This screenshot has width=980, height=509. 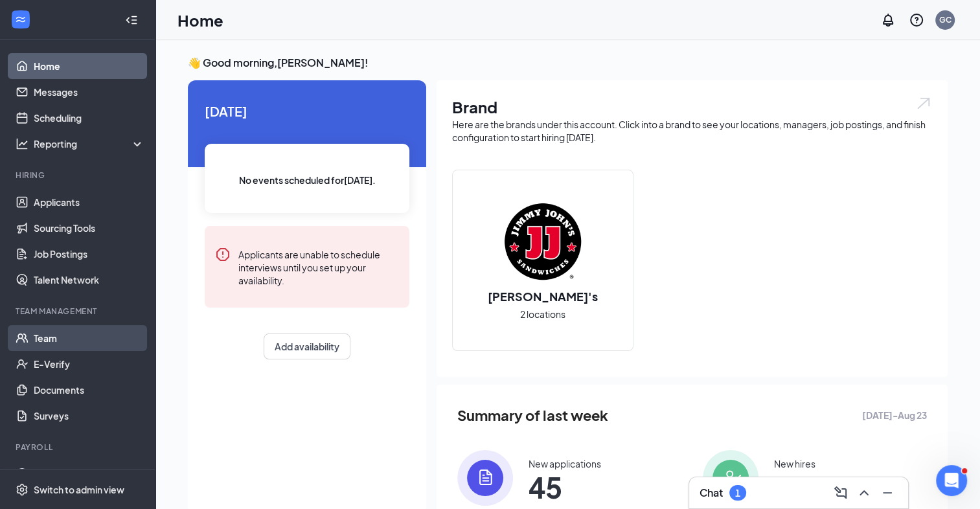 I want to click on svg: Analysis, so click(x=22, y=144).